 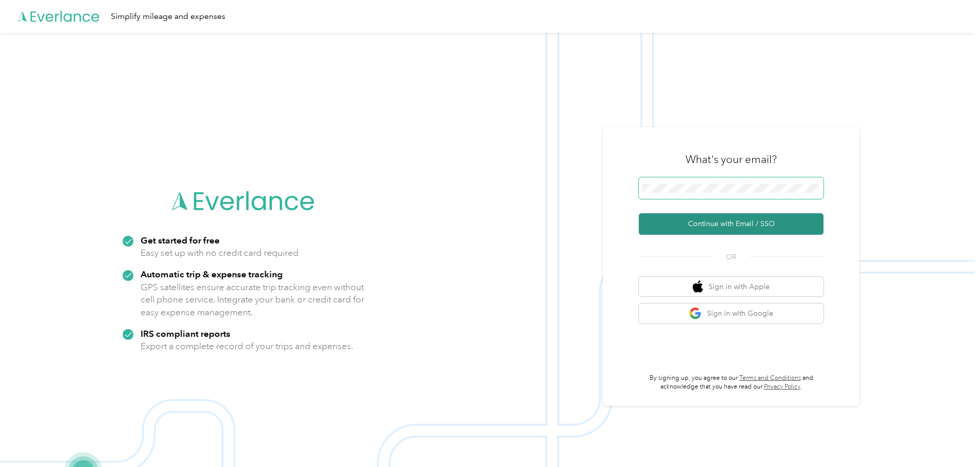 I want to click on strong: Get started for free, so click(x=180, y=240).